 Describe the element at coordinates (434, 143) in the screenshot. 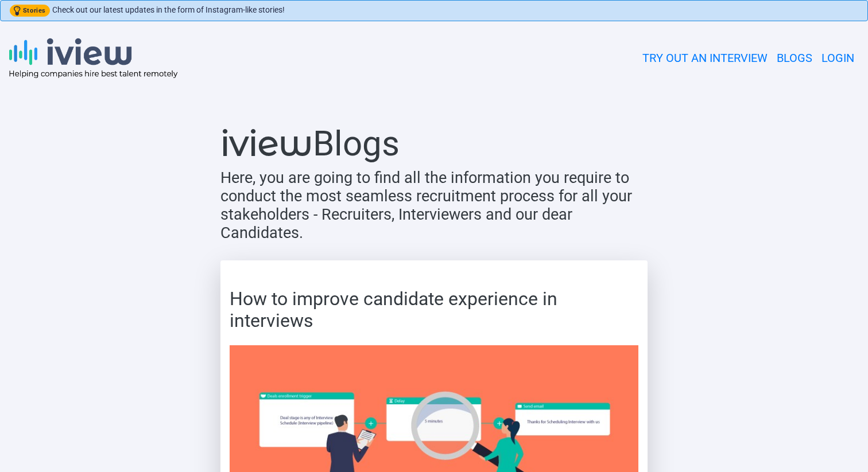

I see `h1: Blogs` at that location.